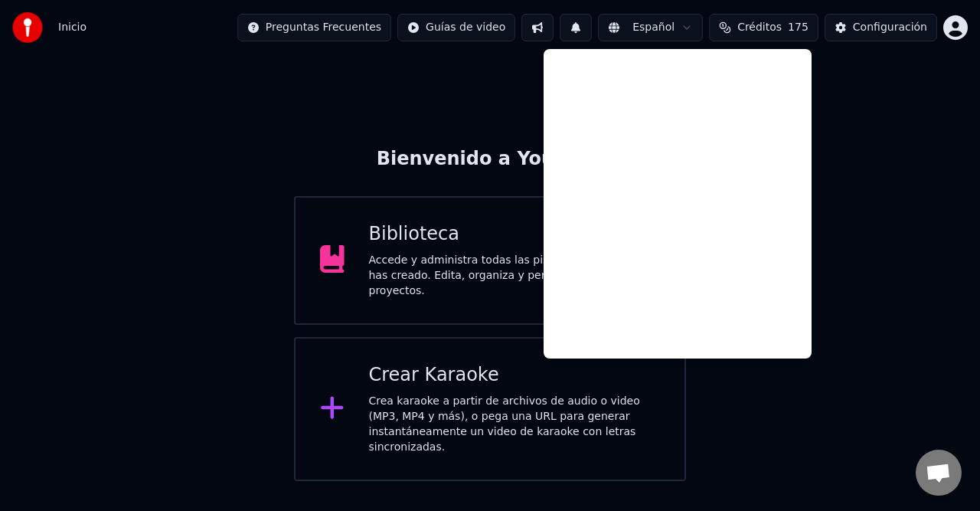 Image resolution: width=980 pixels, height=511 pixels. What do you see at coordinates (759, 27) in the screenshot?
I see `span: Créditos` at bounding box center [759, 27].